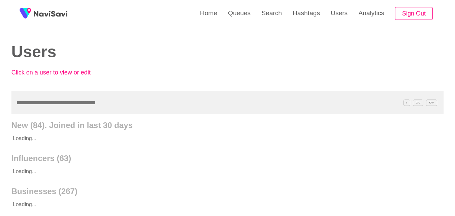  What do you see at coordinates (227, 125) in the screenshot?
I see `h2: New (84). Joined in last 30 days` at bounding box center [227, 125].